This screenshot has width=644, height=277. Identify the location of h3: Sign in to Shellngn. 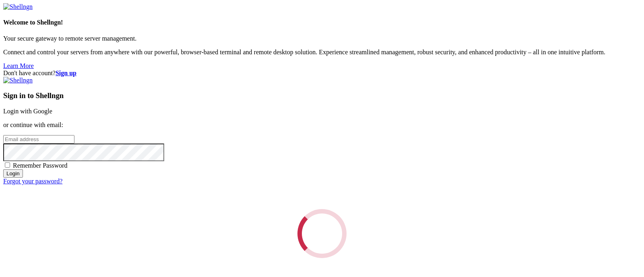
(322, 96).